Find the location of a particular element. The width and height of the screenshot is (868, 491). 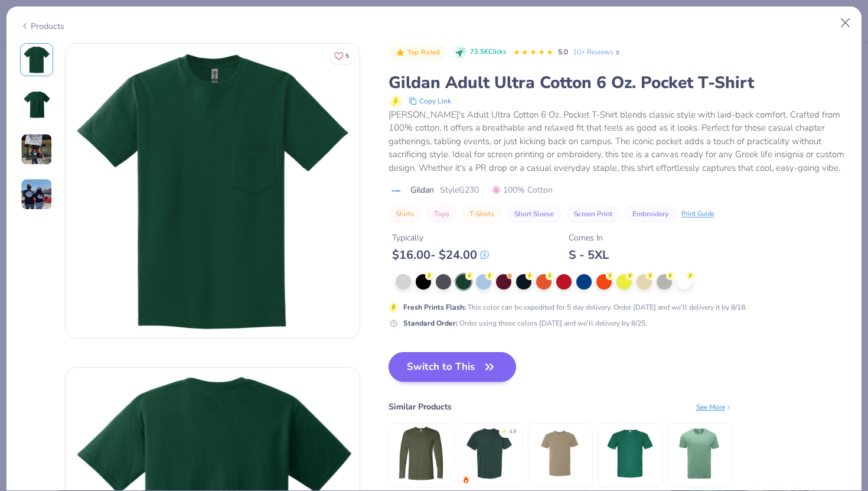

div: Print Guide is located at coordinates (698, 214).